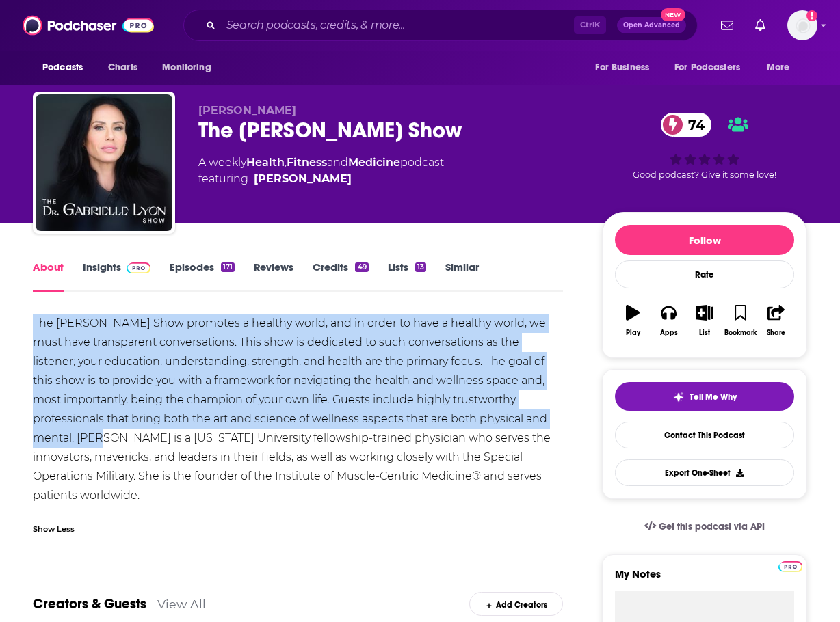 This screenshot has height=622, width=840. Describe the element at coordinates (711, 527) in the screenshot. I see `span: Get this podcast via API` at that location.